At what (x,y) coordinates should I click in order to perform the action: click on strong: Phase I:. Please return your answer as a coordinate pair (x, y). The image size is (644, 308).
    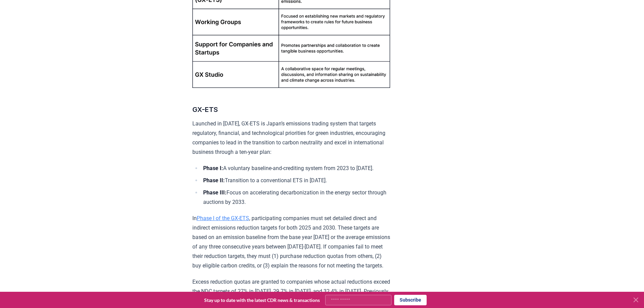
    Looking at the image, I should click on (213, 168).